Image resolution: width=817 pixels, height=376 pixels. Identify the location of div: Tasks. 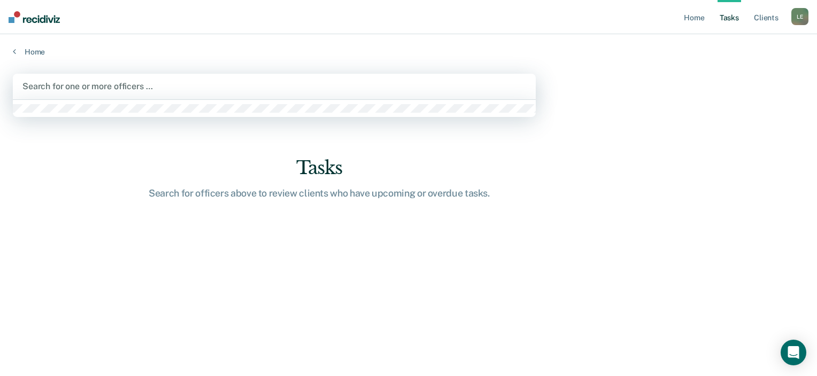
(319, 168).